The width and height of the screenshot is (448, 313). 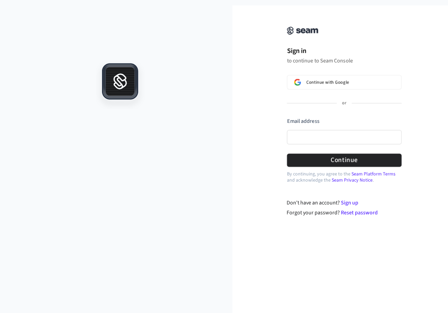 I want to click on p: By continuing, you agree to the and acknowledge the ., so click(x=344, y=177).